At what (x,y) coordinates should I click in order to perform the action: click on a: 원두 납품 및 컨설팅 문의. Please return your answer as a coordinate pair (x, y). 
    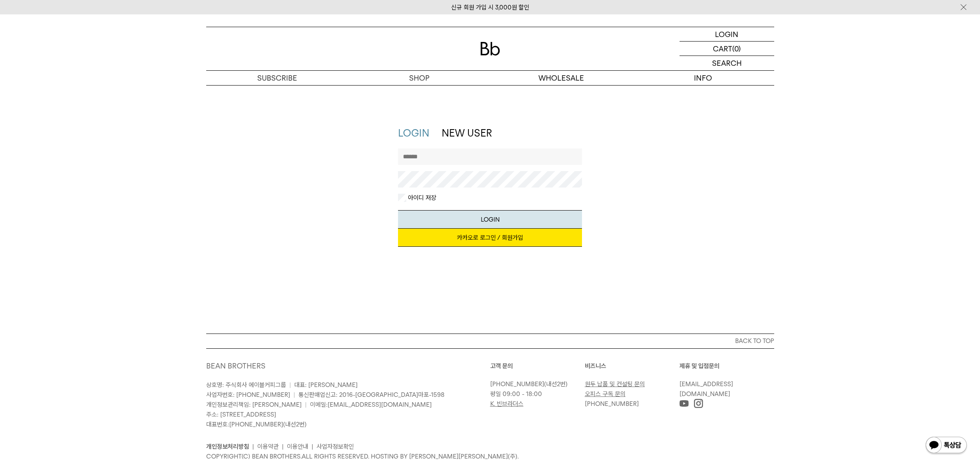
    Looking at the image, I should click on (615, 384).